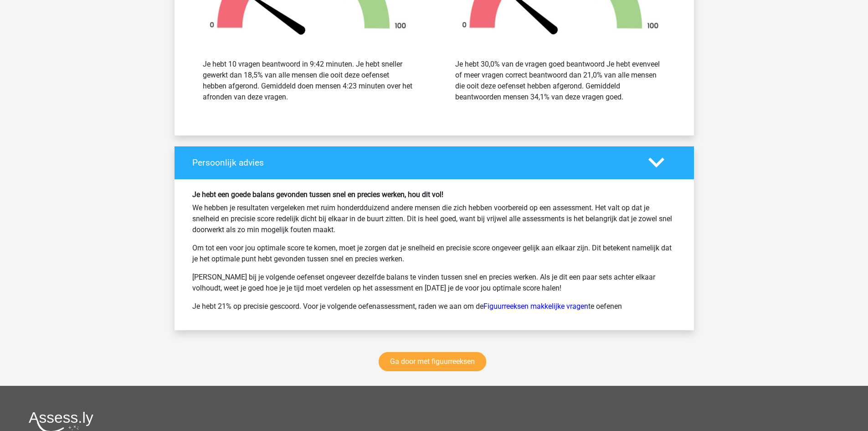 The width and height of the screenshot is (868, 431). Describe the element at coordinates (434, 306) in the screenshot. I see `p: Je hebt 21% op precisie gescoord. Voor je volgende oefenassessment, raden we aan om de te oefenen` at that location.